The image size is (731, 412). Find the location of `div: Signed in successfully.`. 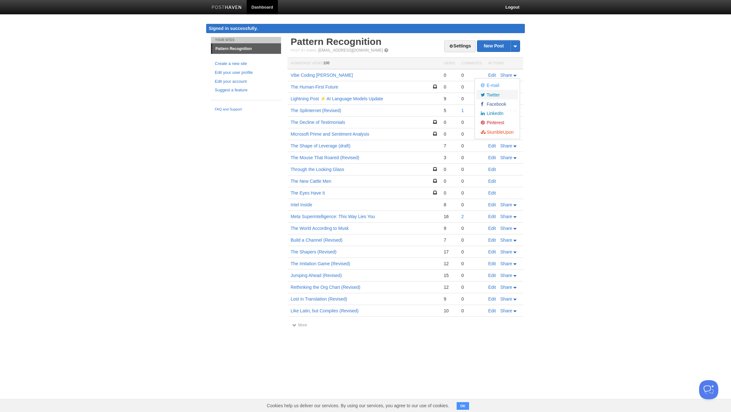

div: Signed in successfully. is located at coordinates (365, 28).